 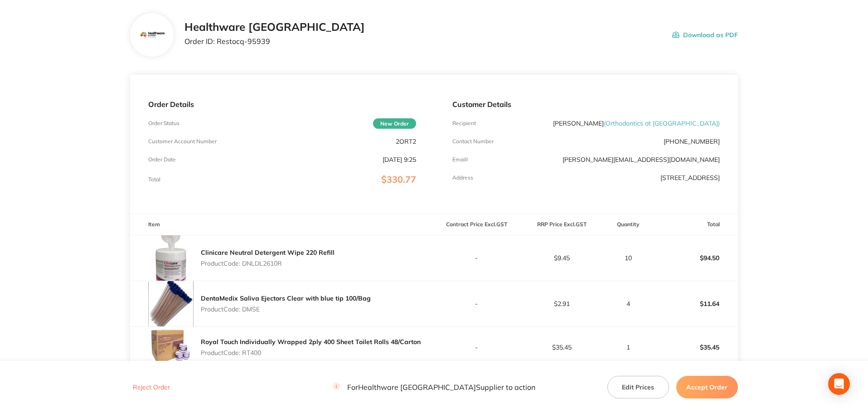 I want to click on button: Accept Order, so click(x=707, y=387).